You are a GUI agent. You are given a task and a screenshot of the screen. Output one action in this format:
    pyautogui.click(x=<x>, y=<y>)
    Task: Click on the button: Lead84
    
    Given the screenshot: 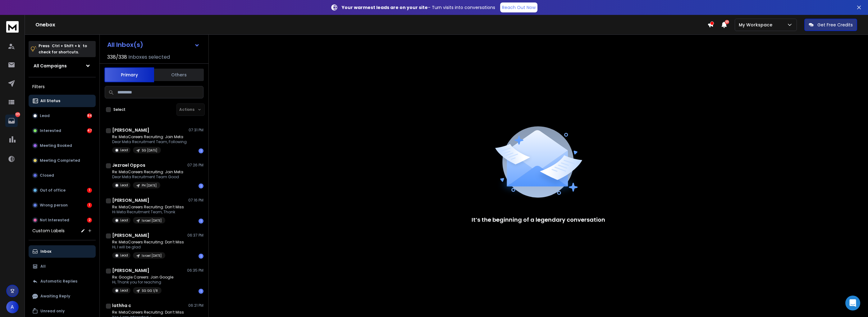 What is the action you would take?
    pyautogui.click(x=62, y=116)
    